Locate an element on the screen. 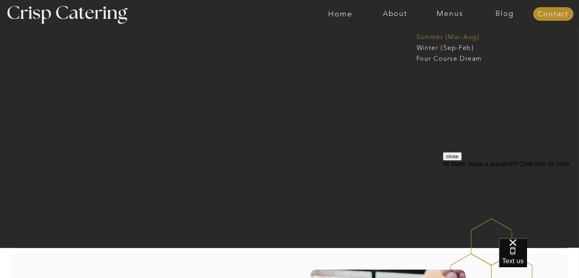  a: Menus is located at coordinates (450, 14).